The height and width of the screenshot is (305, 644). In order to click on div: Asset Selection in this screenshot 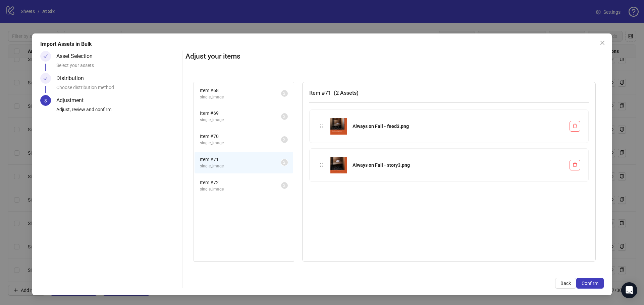, I will do `click(77, 56)`.